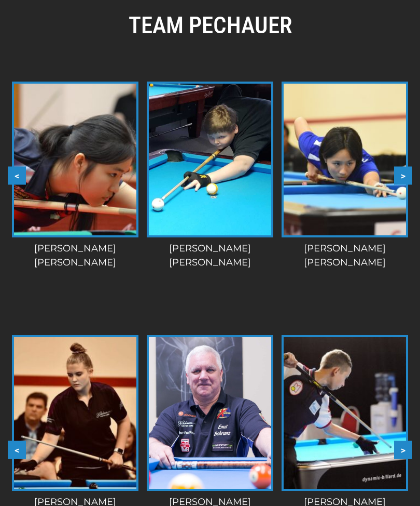  What do you see at coordinates (345, 413) in the screenshot?
I see `img: Andrei-Dzuskaev-225x320.jpg` at bounding box center [345, 413].